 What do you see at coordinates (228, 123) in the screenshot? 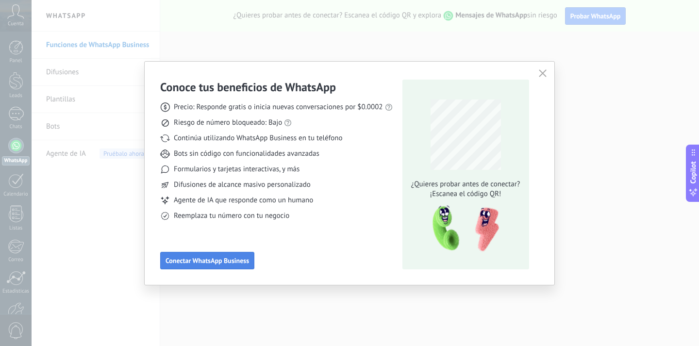
I see `span: Riesgo de número bloqueado: Bajo` at bounding box center [228, 123].